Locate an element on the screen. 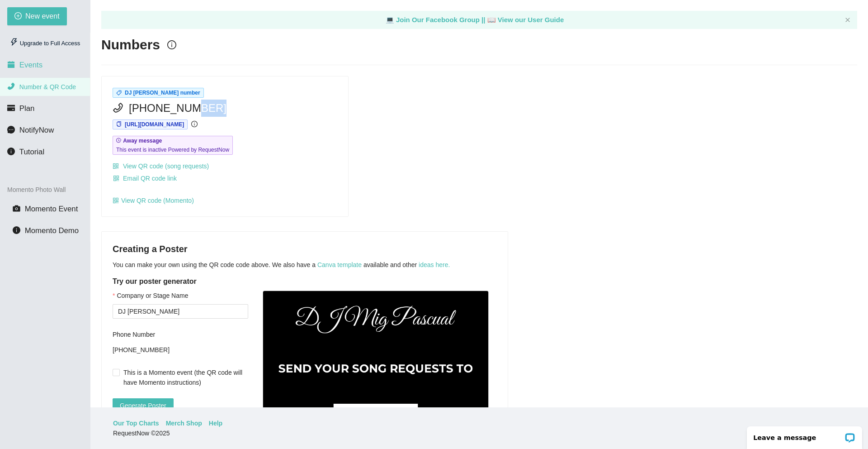 The width and height of the screenshot is (868, 449). span: tag is located at coordinates (119, 93).